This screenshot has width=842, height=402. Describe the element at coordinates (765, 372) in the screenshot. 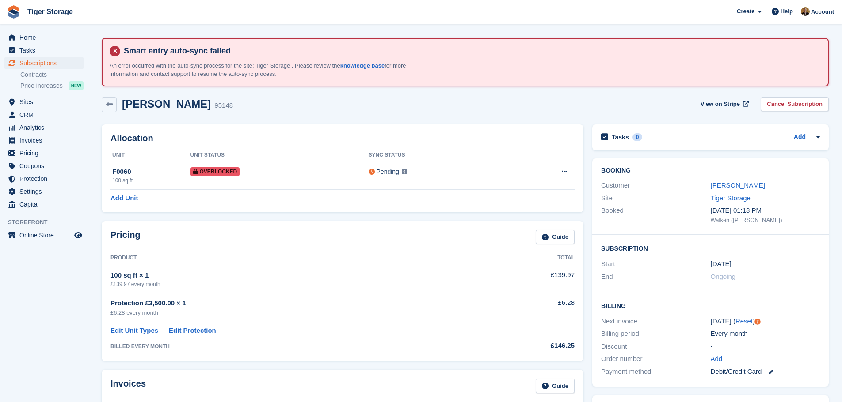

I see `div: Debit/Credit Card` at that location.